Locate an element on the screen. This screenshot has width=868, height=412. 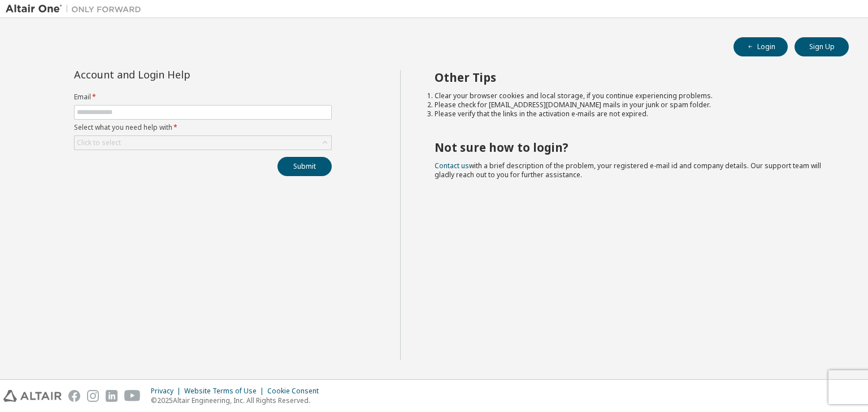
div: Account and Login Help is located at coordinates (177, 74).